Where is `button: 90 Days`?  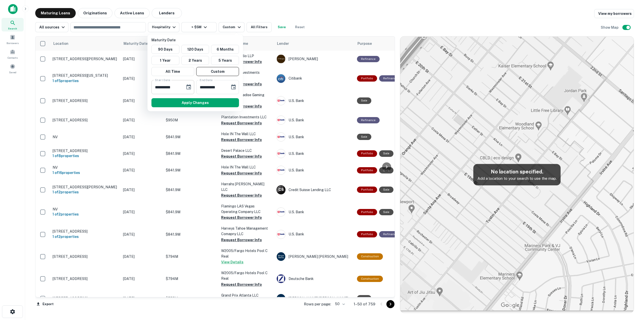
button: 90 Days is located at coordinates (165, 49).